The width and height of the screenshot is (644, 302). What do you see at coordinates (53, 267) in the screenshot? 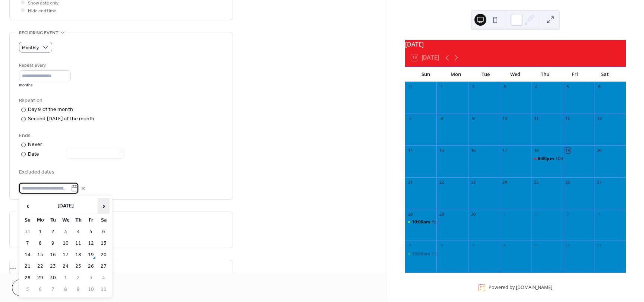
I see `td: 23` at bounding box center [53, 267].